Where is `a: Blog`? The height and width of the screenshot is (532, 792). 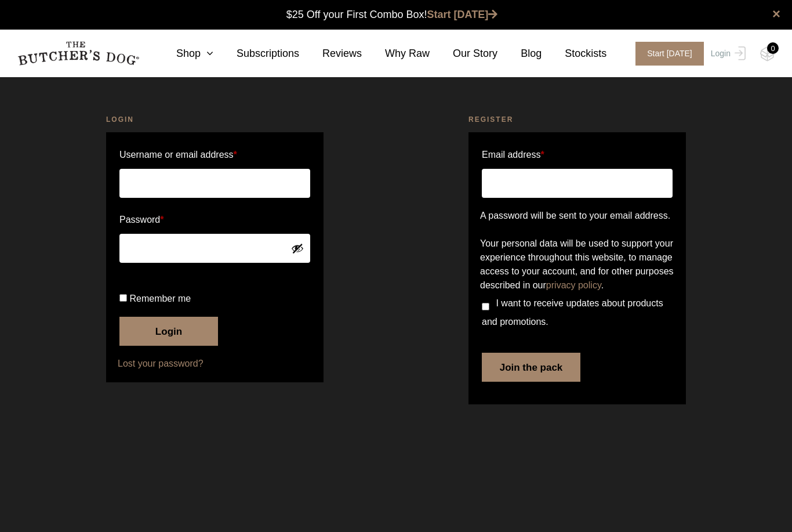
a: Blog is located at coordinates (520, 53).